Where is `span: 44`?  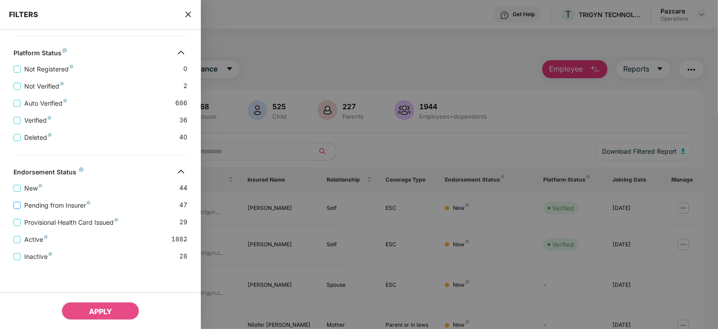 span: 44 is located at coordinates (183, 188).